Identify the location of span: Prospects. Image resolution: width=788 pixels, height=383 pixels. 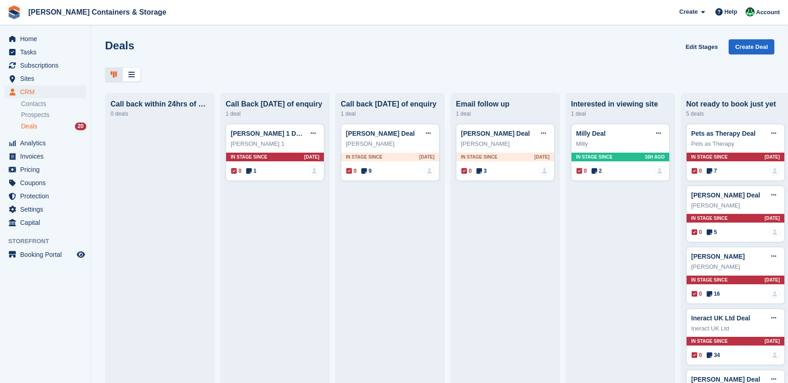
(35, 115).